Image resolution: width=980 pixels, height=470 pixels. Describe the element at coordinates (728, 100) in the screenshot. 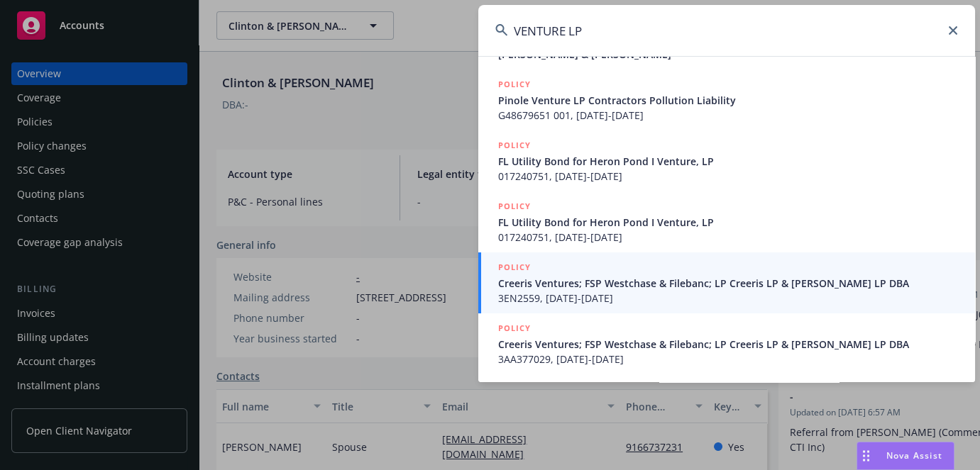

I see `span: Pinole Venture LP Contractors Pollution Liability` at that location.